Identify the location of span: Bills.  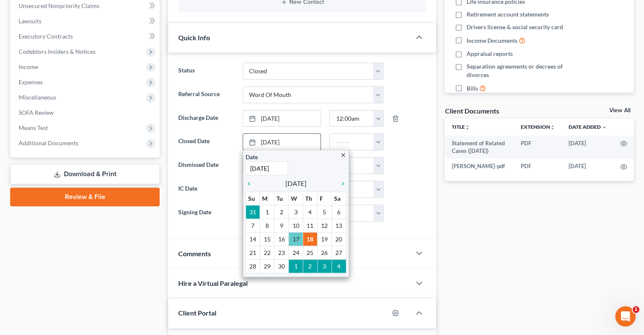
(472, 88).